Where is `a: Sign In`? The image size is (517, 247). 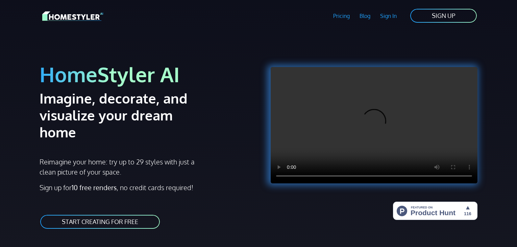 a: Sign In is located at coordinates (388, 16).